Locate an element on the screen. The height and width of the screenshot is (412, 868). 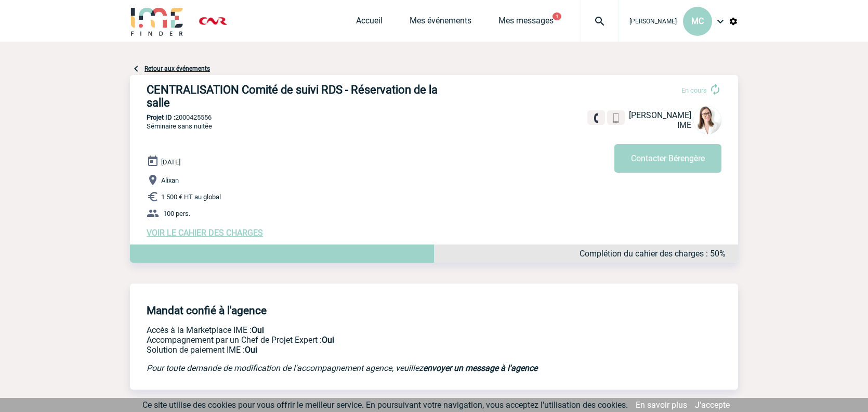
p: Prestation payante is located at coordinates (363, 339).